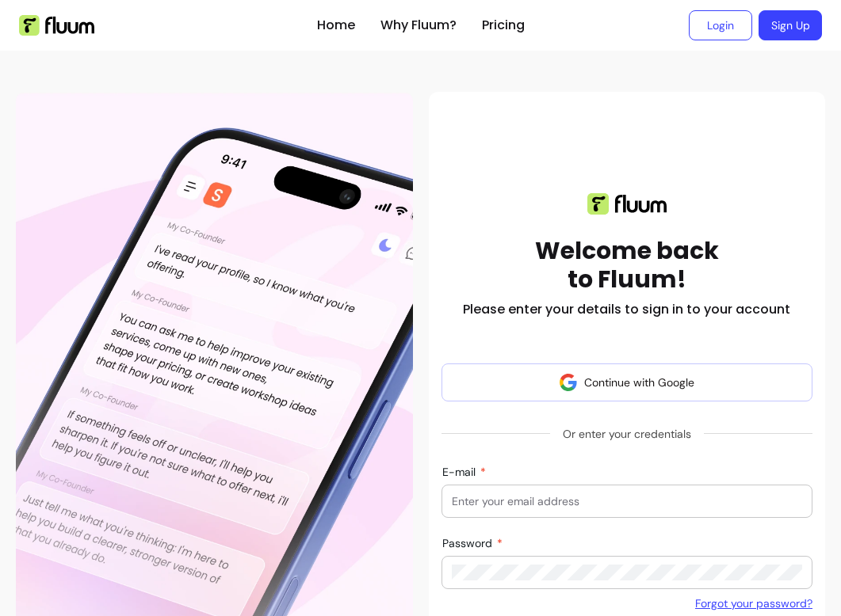  What do you see at coordinates (627, 265) in the screenshot?
I see `h1: Welcome back to Fluum!` at bounding box center [627, 265].